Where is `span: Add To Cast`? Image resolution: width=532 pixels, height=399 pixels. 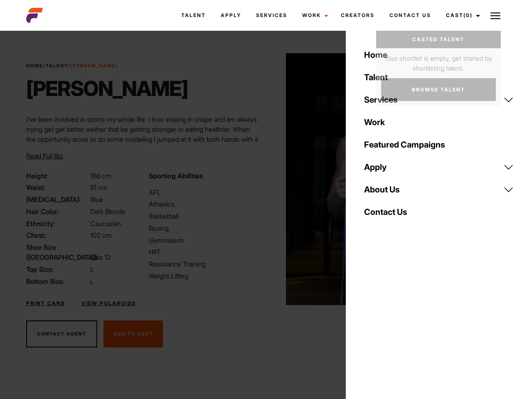 span: Add To Cast is located at coordinates (133, 333).